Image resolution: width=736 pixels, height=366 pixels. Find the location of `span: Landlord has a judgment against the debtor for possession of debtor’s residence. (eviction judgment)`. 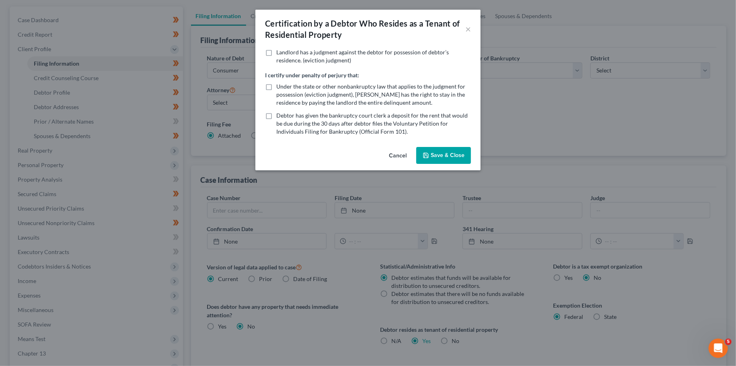

span: Landlord has a judgment against the debtor for possession of debtor’s residence. (eviction judgment) is located at coordinates (362, 56).